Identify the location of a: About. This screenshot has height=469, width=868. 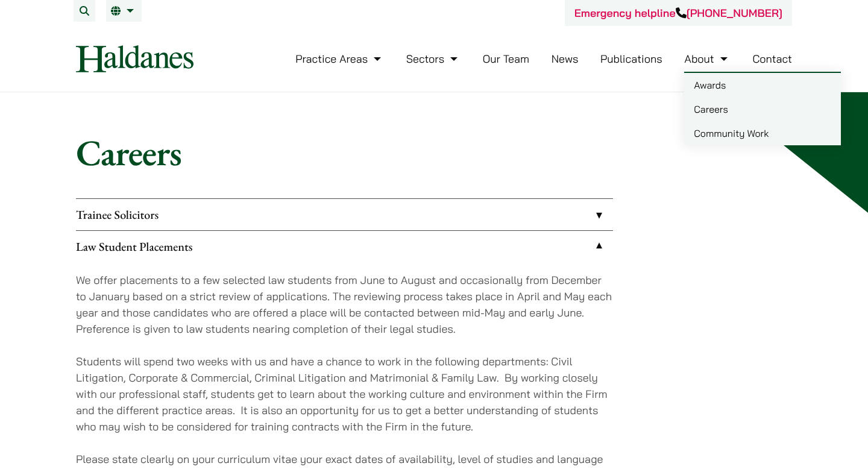
(707, 59).